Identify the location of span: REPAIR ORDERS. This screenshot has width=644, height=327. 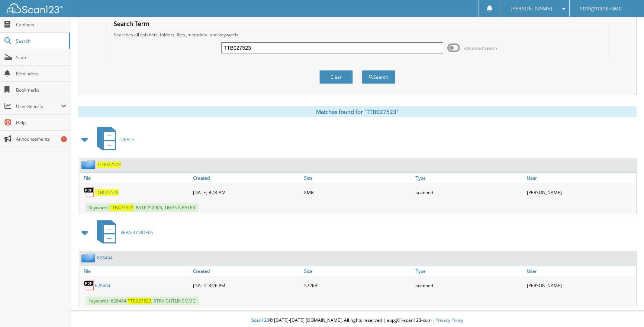
(137, 233).